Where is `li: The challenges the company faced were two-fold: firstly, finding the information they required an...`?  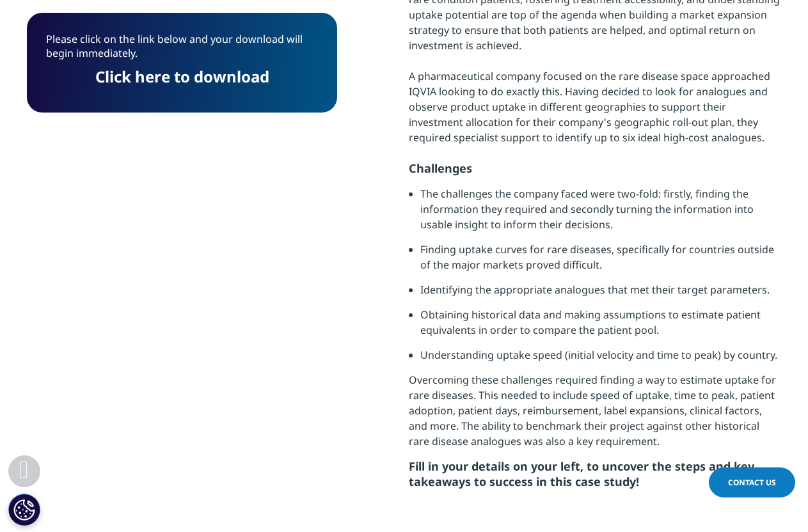 li: The challenges the company faced were two-fold: firstly, finding the information they required an... is located at coordinates (601, 213).